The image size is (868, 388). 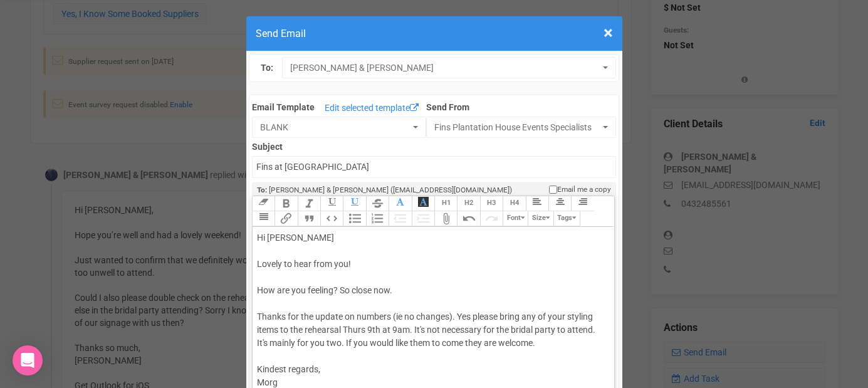 What do you see at coordinates (354, 204) in the screenshot?
I see `button: Underline Colour` at bounding box center [354, 204].